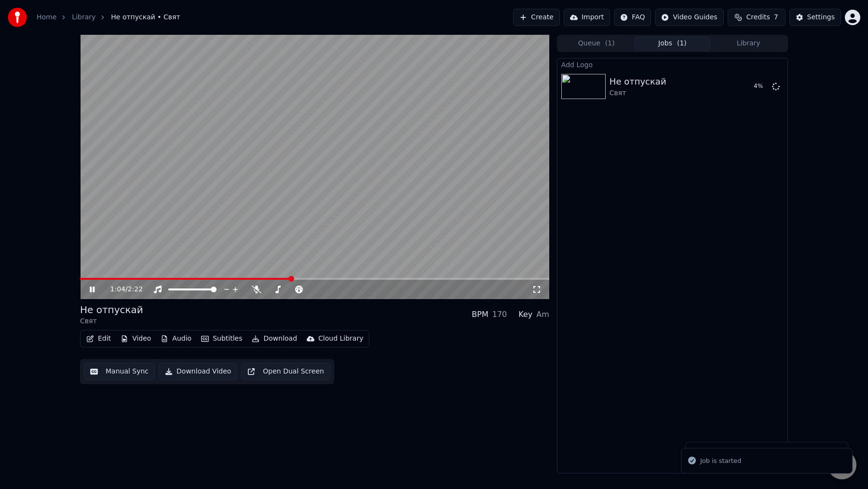  What do you see at coordinates (757, 17) in the screenshot?
I see `button: Credits7` at bounding box center [757, 17].